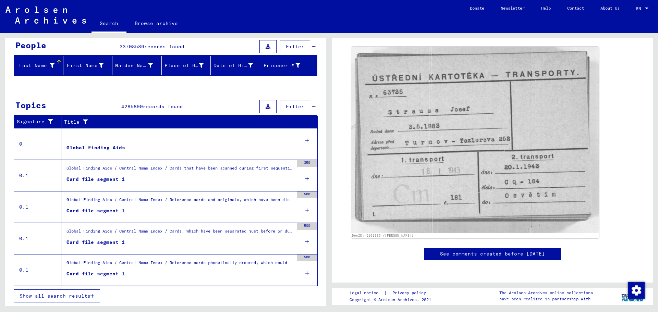 This screenshot has height=312, width=658. Describe the element at coordinates (640, 9) in the screenshot. I see `span: EN` at that location.